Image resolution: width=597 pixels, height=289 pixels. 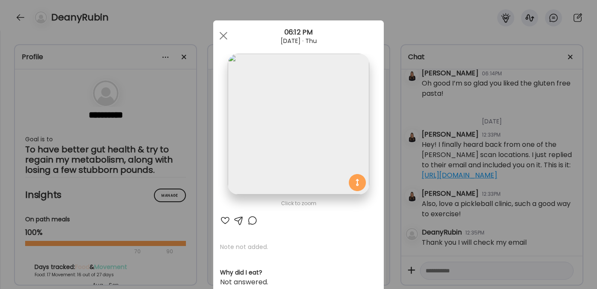 What do you see at coordinates (298, 247) in the screenshot?
I see `p: Note not added.` at bounding box center [298, 247].